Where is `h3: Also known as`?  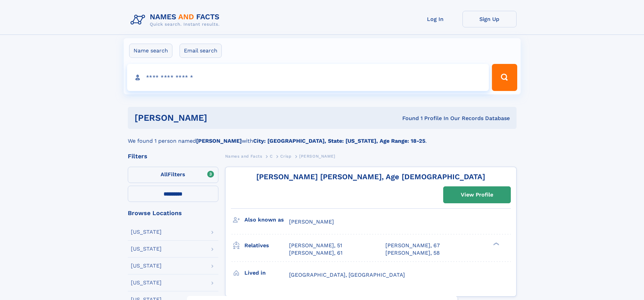 h3: Also known as is located at coordinates (267, 220).